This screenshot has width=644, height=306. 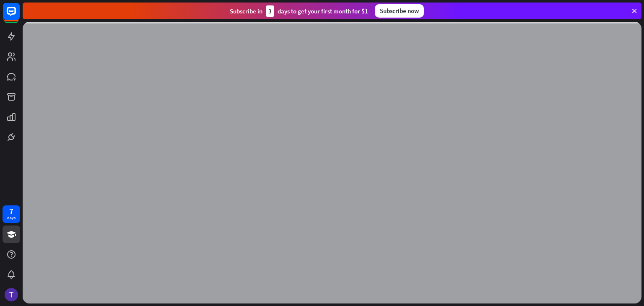 What do you see at coordinates (299, 11) in the screenshot?
I see `div: Subscribe in days to get your first month for $1` at bounding box center [299, 11].